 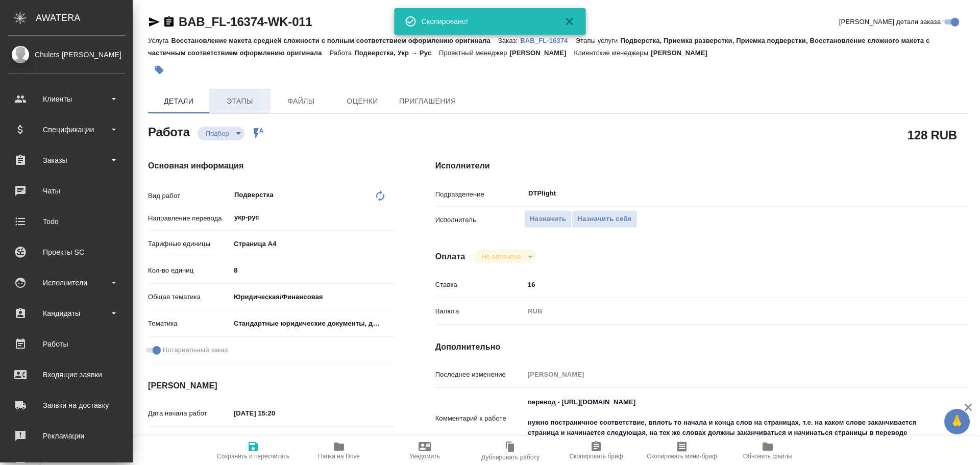 I want to click on p: Тарифные единицы, so click(x=188, y=245).